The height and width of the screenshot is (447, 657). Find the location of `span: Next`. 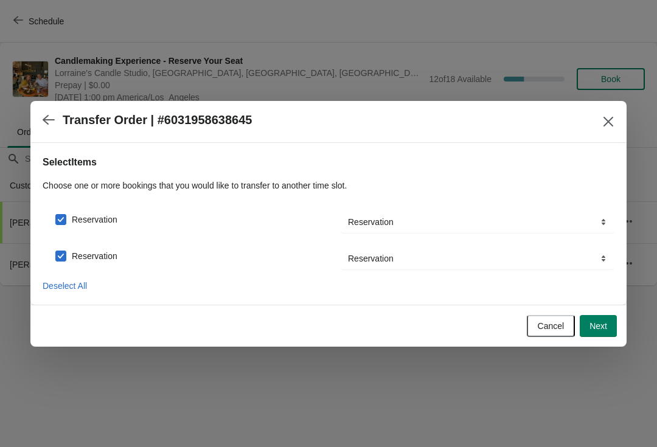

span: Next is located at coordinates (598, 326).